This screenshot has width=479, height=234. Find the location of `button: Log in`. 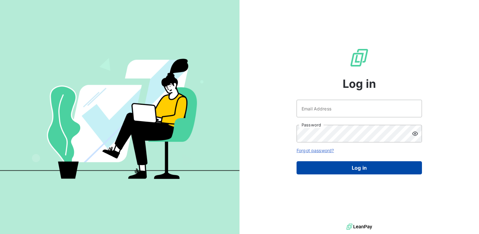

button: Log in is located at coordinates (359, 168).